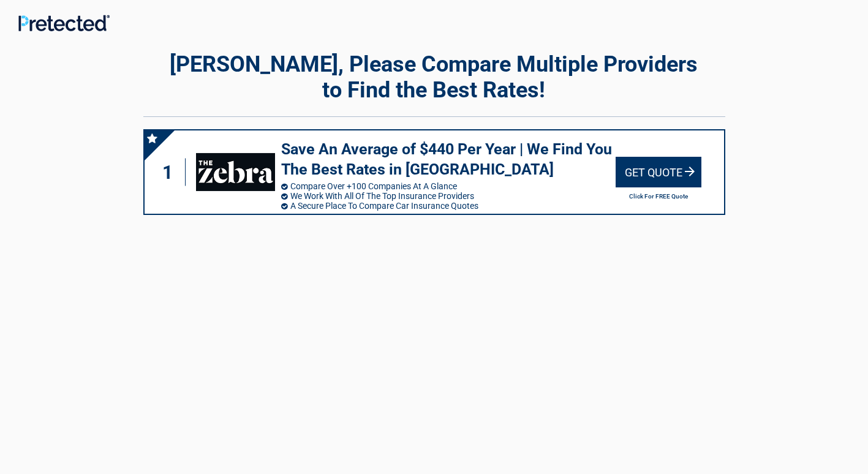  What do you see at coordinates (172, 172) in the screenshot?
I see `div: 1` at bounding box center [172, 172].